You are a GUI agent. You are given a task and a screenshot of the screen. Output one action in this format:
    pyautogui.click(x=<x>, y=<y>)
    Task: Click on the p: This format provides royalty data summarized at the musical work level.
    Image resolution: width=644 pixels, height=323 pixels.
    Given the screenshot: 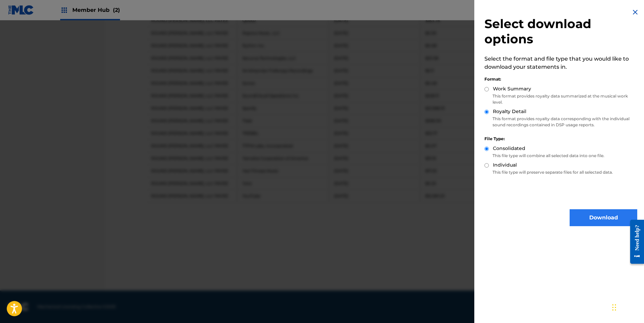 What is the action you would take?
    pyautogui.click(x=561, y=99)
    